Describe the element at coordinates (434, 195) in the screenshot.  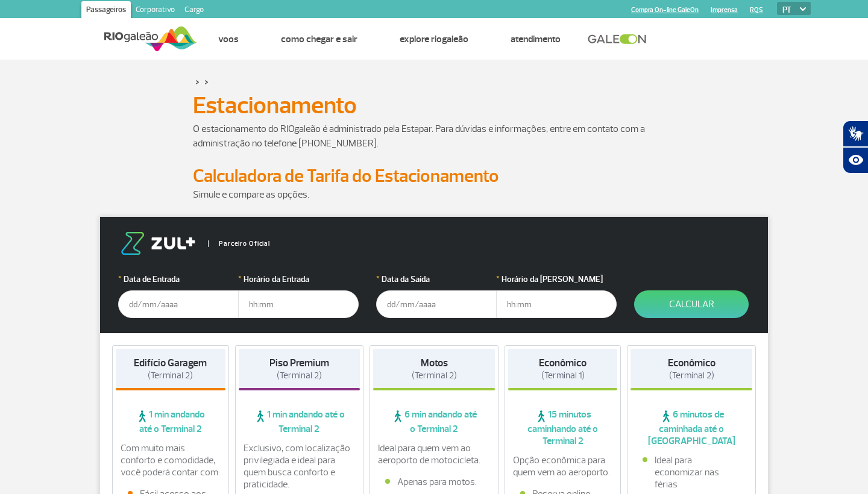
I see `p: Simule e compare as opções.` at that location.